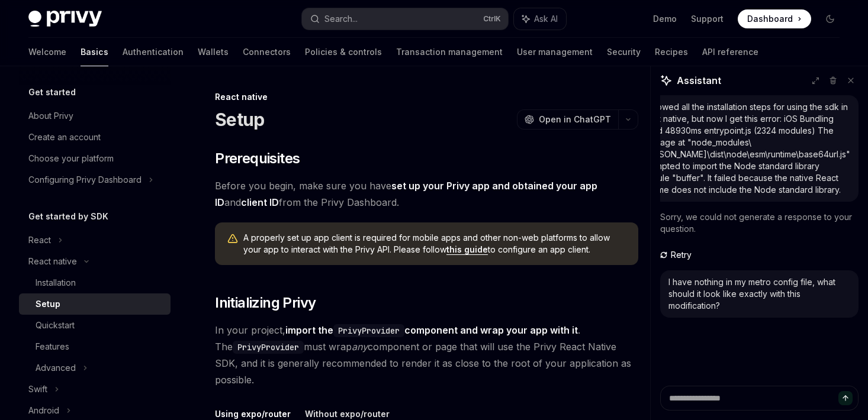  Describe the element at coordinates (756, 222) in the screenshot. I see `span: Sorry, we could not generate a response to your question.` at that location.